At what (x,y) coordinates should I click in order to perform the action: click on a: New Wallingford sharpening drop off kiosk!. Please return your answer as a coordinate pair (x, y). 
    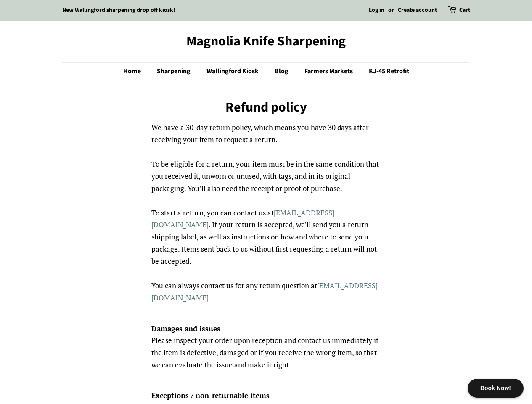
    Looking at the image, I should click on (119, 10).